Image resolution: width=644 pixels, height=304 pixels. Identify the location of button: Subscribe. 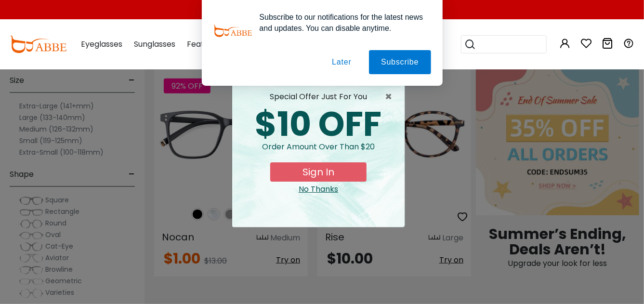
(400, 62).